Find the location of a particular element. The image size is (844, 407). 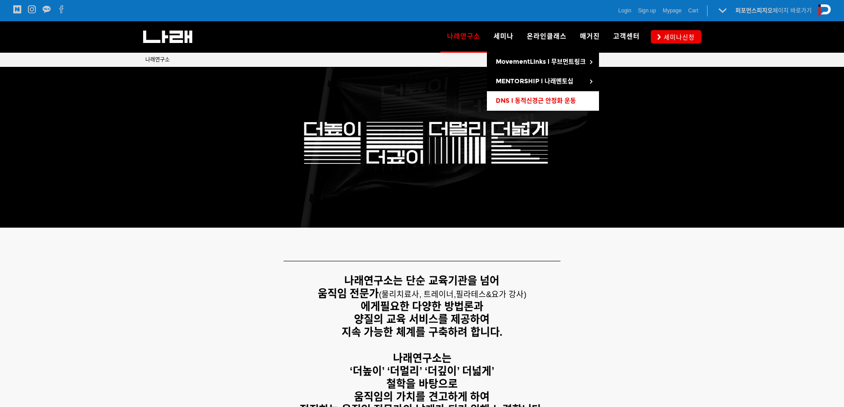

a: MovementLinks l 무브먼트링크 is located at coordinates (543, 62).